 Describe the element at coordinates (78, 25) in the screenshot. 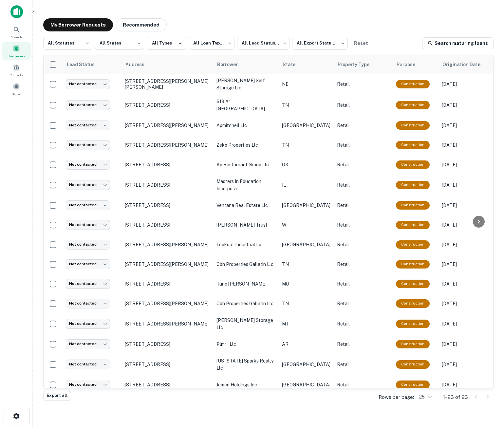

I see `button: My Borrower Requests` at that location.